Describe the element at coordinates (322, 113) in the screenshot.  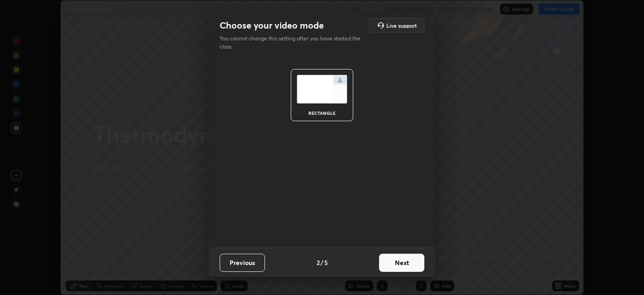
I see `div: rectangle` at that location.